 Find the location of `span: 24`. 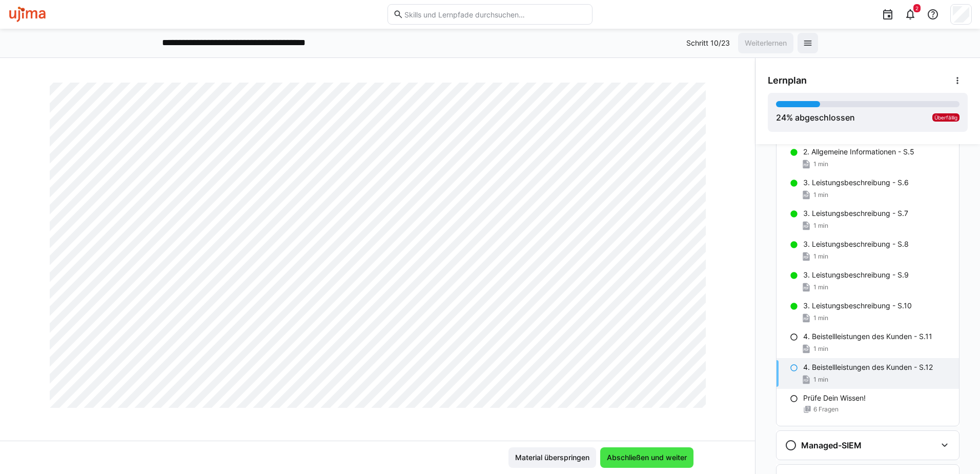

span: 24 is located at coordinates (782, 117).